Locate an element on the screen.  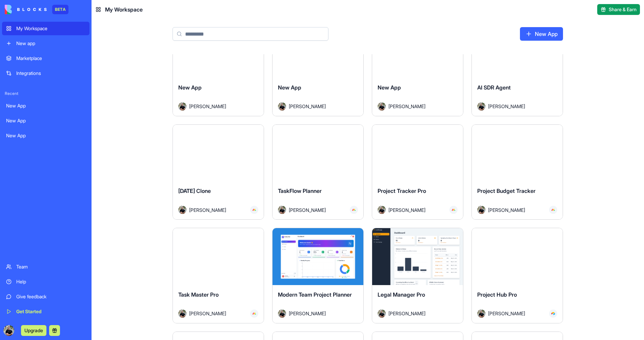
a: Help is located at coordinates (46, 282).